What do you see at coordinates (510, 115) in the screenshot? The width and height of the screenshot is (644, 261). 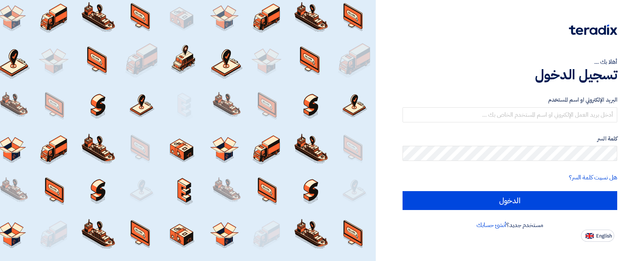 I see `input: أدخل بريد العمل الإلكتروني او اسم المستخدم الخاص بك ...` at bounding box center [510, 115].